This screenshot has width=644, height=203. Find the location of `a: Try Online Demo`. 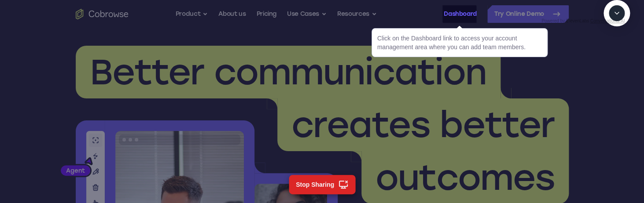

a: Try Online Demo is located at coordinates (528, 14).